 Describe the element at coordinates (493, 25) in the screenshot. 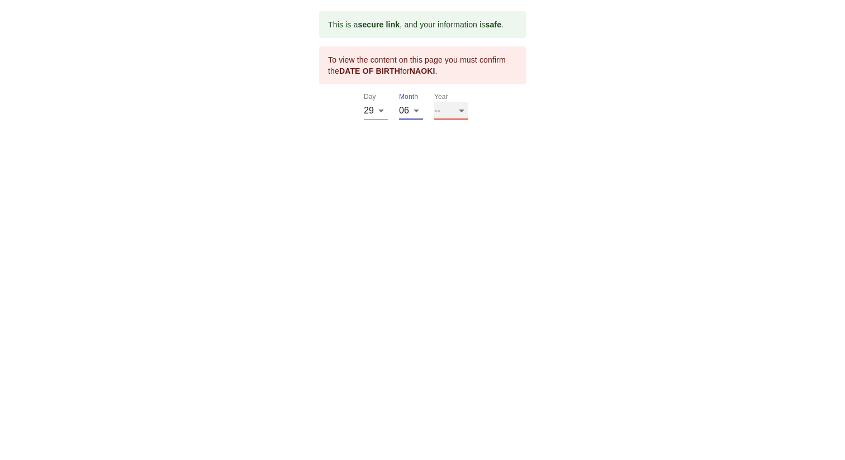

I see `b: safe` at that location.